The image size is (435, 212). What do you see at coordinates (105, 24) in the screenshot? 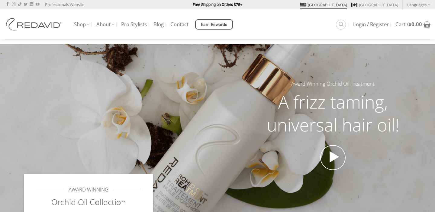
I see `a: About` at bounding box center [105, 24].